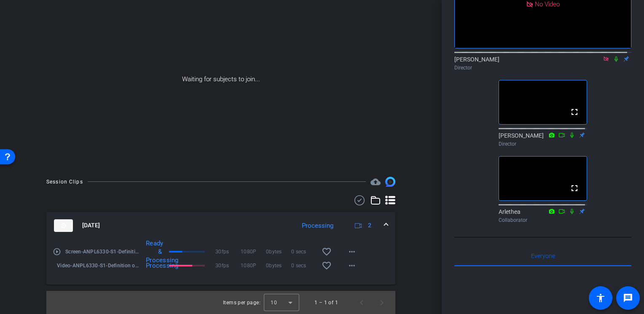  Describe the element at coordinates (390, 182) in the screenshot. I see `img: Session clips` at that location.